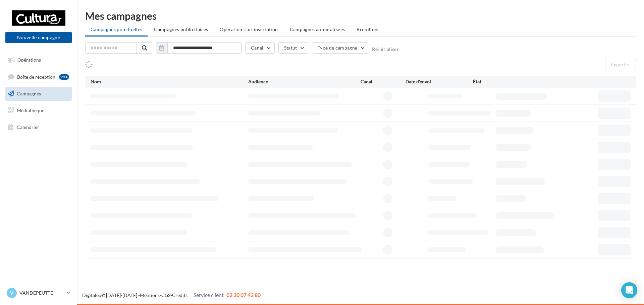 This screenshot has width=644, height=305. What do you see at coordinates (166, 295) in the screenshot?
I see `a: CGS` at bounding box center [166, 295].